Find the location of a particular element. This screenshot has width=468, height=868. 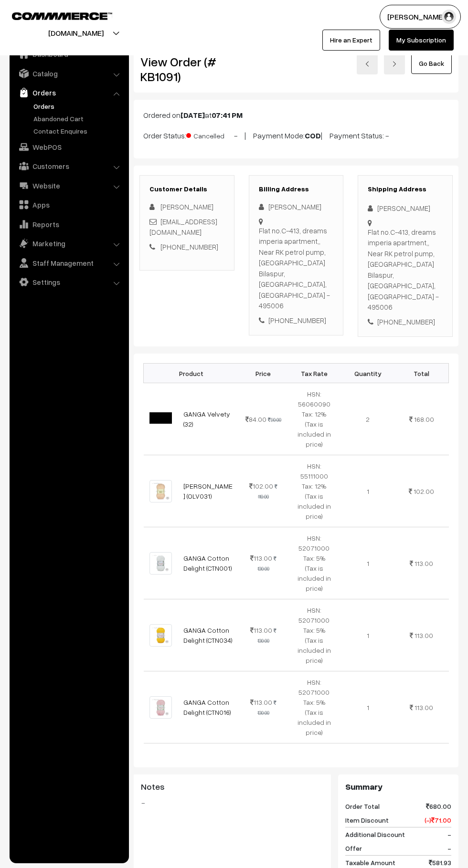

img: 34.jpg is located at coordinates (160, 635).